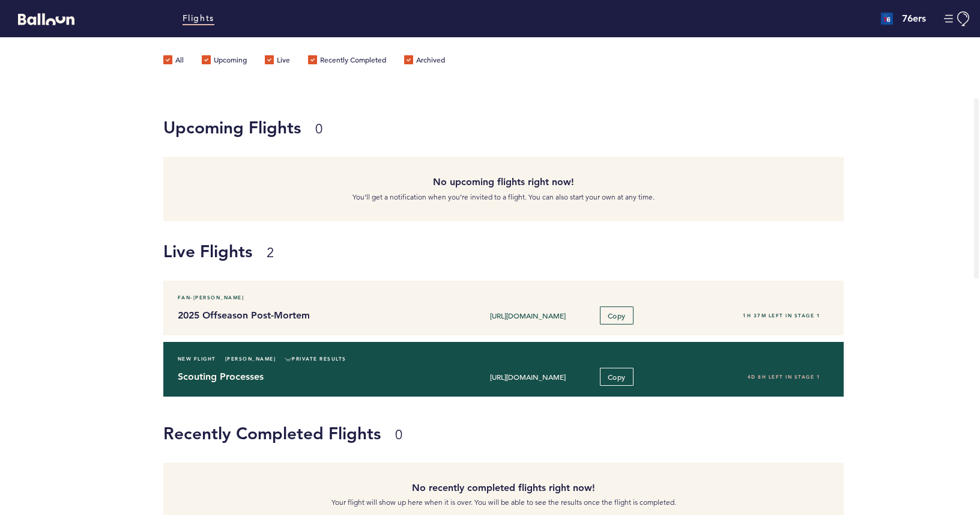 The width and height of the screenshot is (980, 515). I want to click on label: All, so click(173, 61).